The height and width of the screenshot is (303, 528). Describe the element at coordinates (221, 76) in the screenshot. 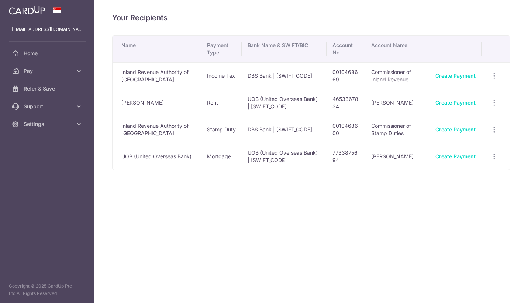

I see `td: Income Tax` at that location.